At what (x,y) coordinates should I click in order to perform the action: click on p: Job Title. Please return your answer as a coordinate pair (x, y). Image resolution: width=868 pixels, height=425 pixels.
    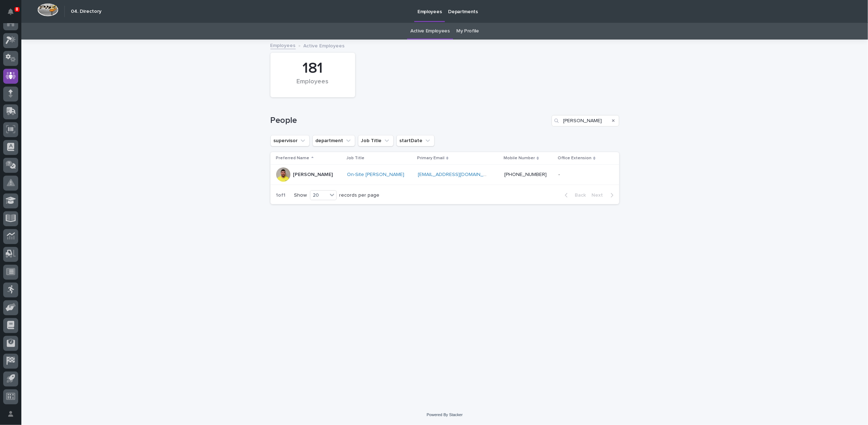
    Looking at the image, I should click on (355, 158).